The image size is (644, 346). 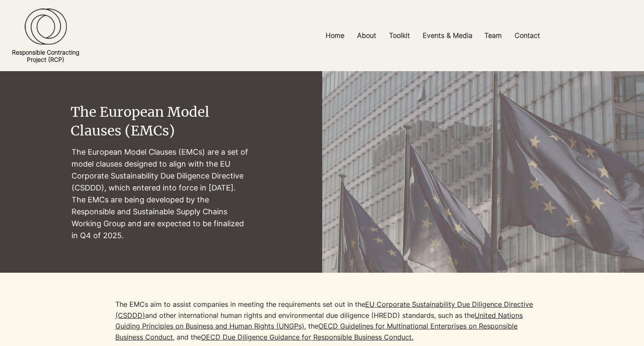 I want to click on a: Toolkit, so click(x=400, y=35).